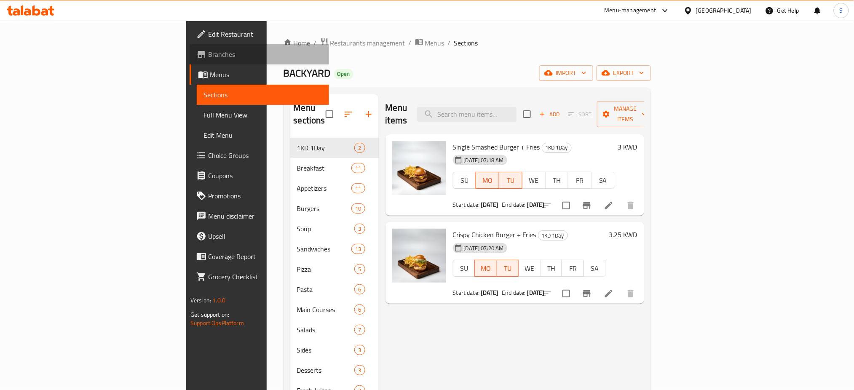 The width and height of the screenshot is (854, 390). What do you see at coordinates (396, 114) in the screenshot?
I see `h2: Menu items` at bounding box center [396, 114].